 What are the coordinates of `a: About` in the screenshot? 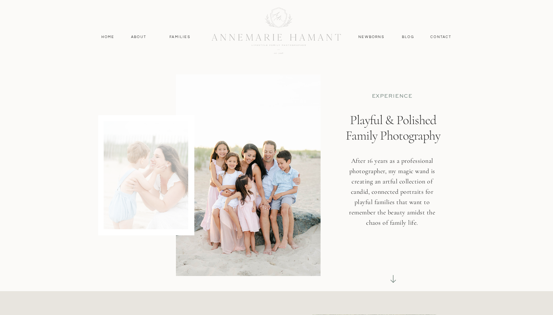 It's located at (139, 37).